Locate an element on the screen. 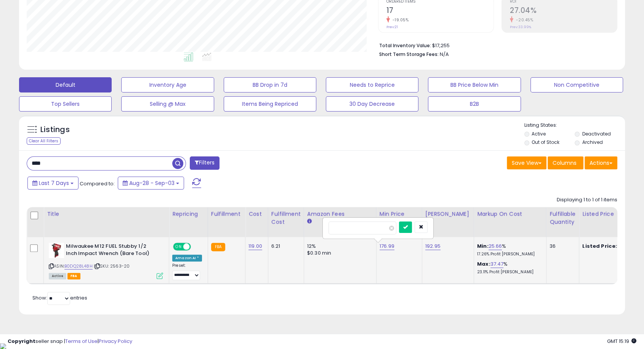  small: -20.45% is located at coordinates (524, 19).